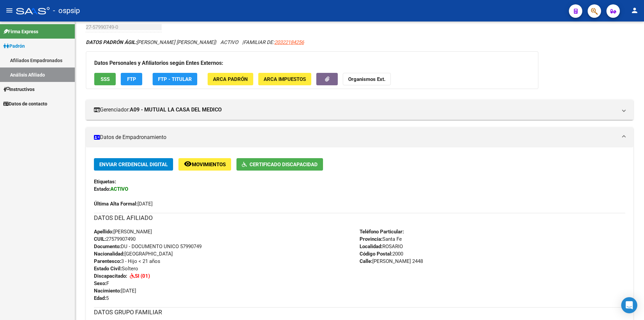  I want to click on span: ARCA Impuestos, so click(285, 79).